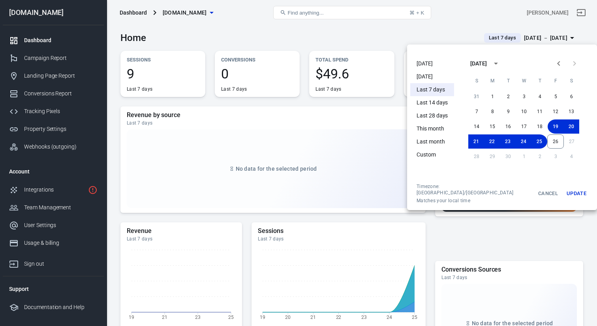 The image size is (597, 326). I want to click on button: 8, so click(492, 112).